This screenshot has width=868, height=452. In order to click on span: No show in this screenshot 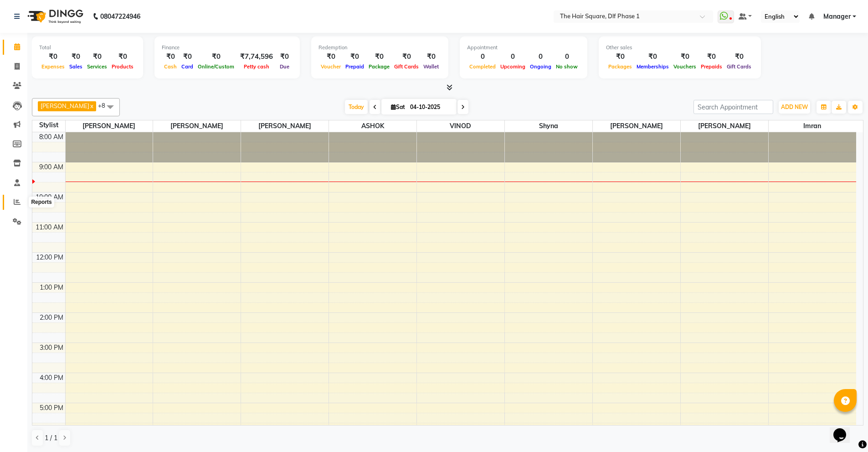, I will do `click(566, 67)`.